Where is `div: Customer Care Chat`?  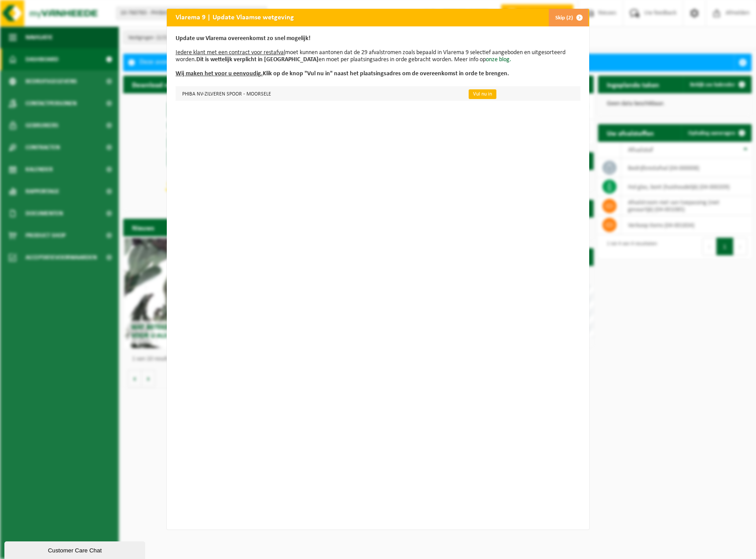 div: Customer Care Chat is located at coordinates (70, 10).